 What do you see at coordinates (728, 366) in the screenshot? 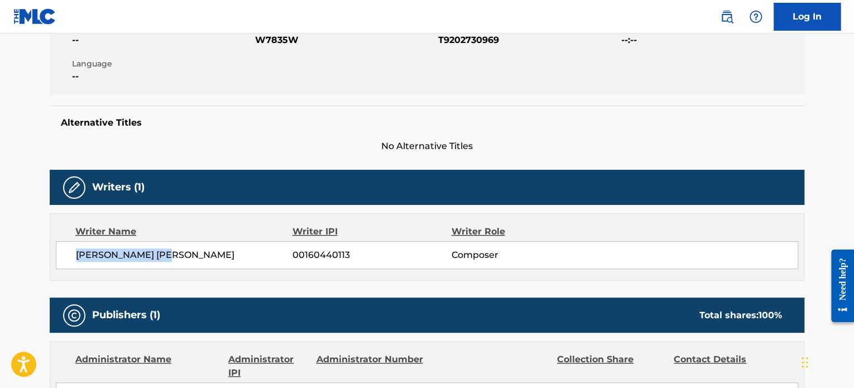
I see `div: Contact Details` at bounding box center [728, 366].